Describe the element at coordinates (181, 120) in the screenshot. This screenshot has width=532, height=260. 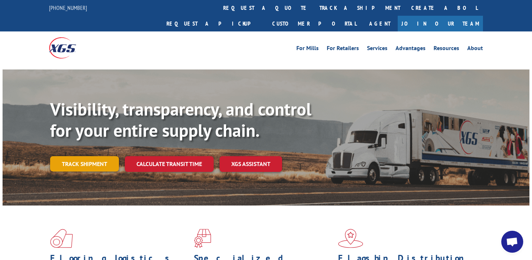
I see `b: Visibility, transparency, and control for your entire supply chain.` at that location.